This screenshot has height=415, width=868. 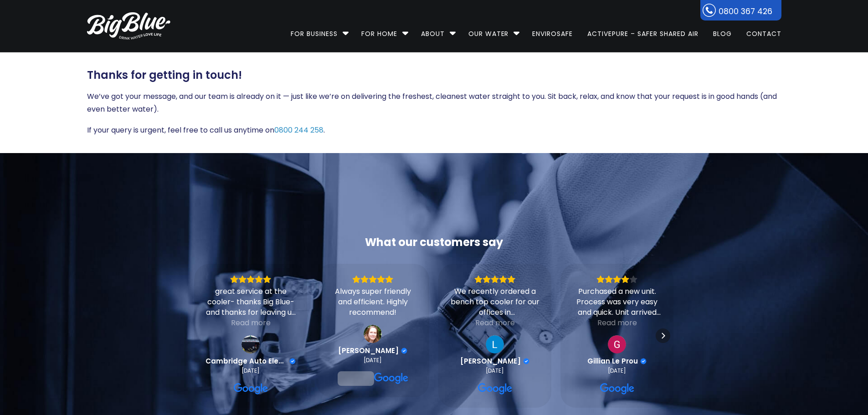 I want to click on div: Next, so click(x=663, y=336).